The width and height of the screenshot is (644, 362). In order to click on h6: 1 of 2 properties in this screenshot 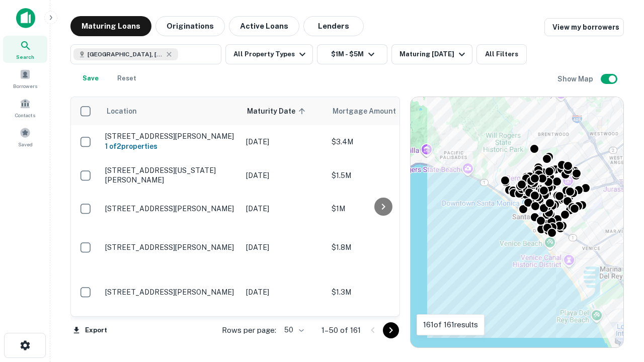, I will do `click(171, 147)`.